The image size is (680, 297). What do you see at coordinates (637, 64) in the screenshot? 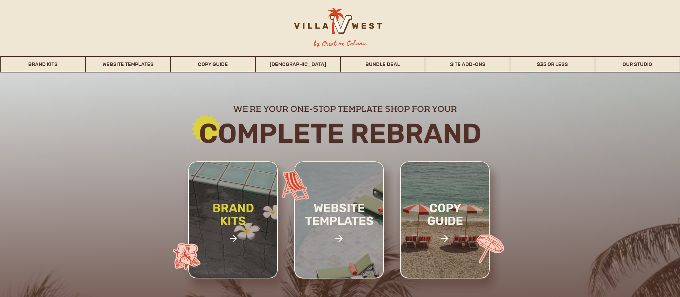
I see `a: Our Studio` at bounding box center [637, 64].